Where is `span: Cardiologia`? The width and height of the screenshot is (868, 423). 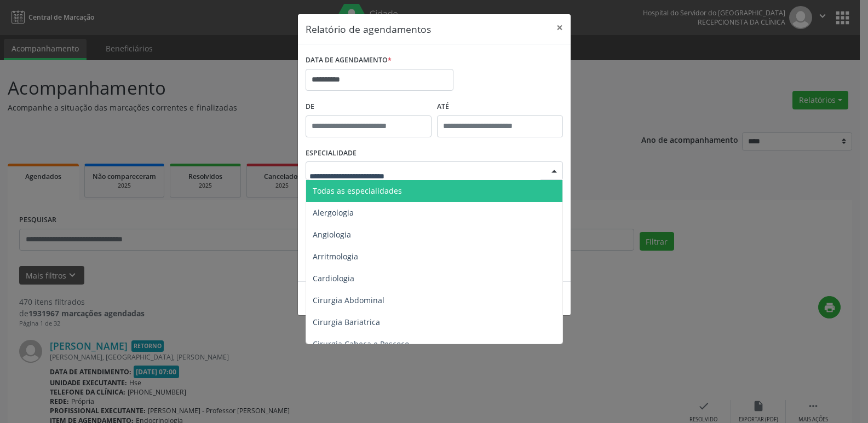
span: Cardiologia is located at coordinates (333, 279).